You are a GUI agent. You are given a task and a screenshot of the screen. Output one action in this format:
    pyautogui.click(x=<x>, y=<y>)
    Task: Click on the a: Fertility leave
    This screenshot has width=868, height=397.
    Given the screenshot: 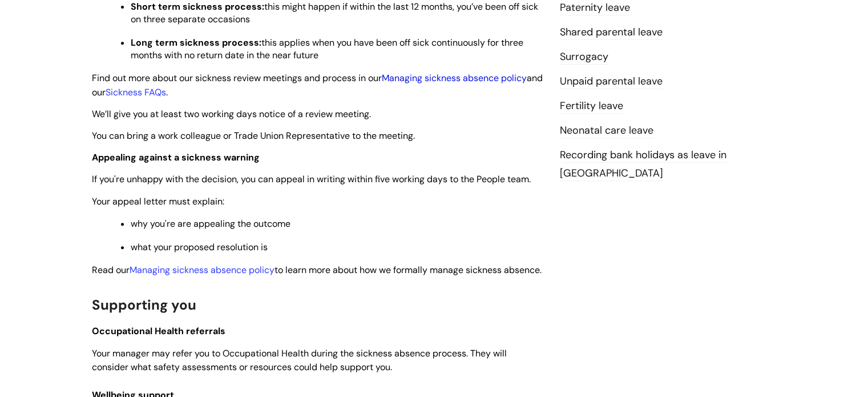 What is the action you would take?
    pyautogui.click(x=591, y=106)
    